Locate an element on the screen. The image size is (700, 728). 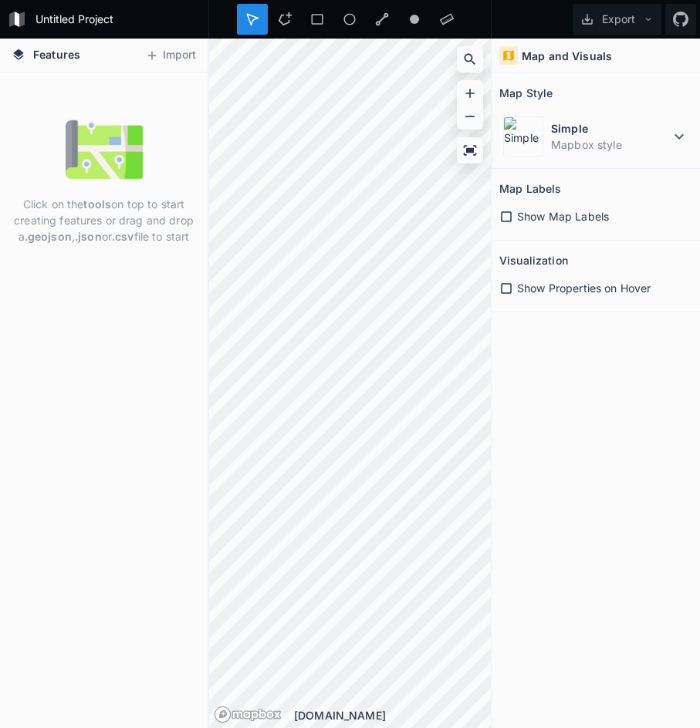
p: Click on the on top to start creating features or drag and drop a , or file to start is located at coordinates (103, 220).